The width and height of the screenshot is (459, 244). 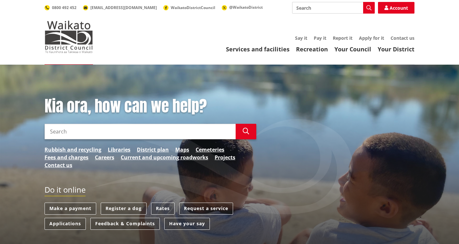 I want to click on a: Account, so click(x=396, y=8).